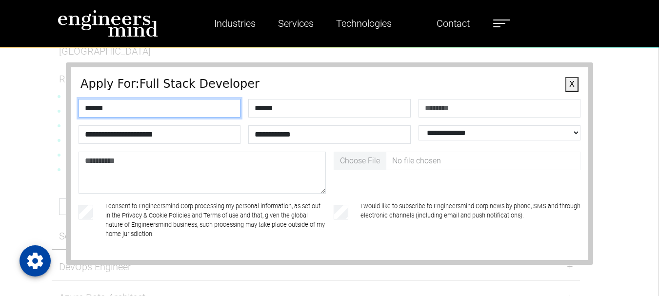  What do you see at coordinates (108, 23) in the screenshot?
I see `img: logo` at bounding box center [108, 23].